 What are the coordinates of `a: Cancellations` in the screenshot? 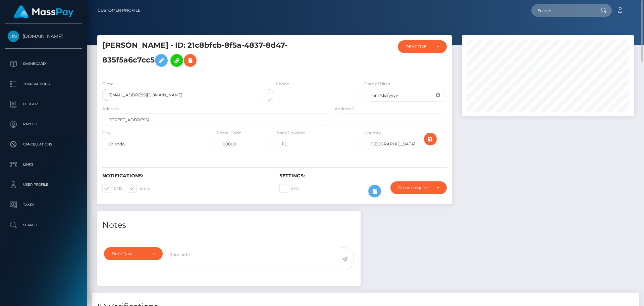 It's located at (44, 144).